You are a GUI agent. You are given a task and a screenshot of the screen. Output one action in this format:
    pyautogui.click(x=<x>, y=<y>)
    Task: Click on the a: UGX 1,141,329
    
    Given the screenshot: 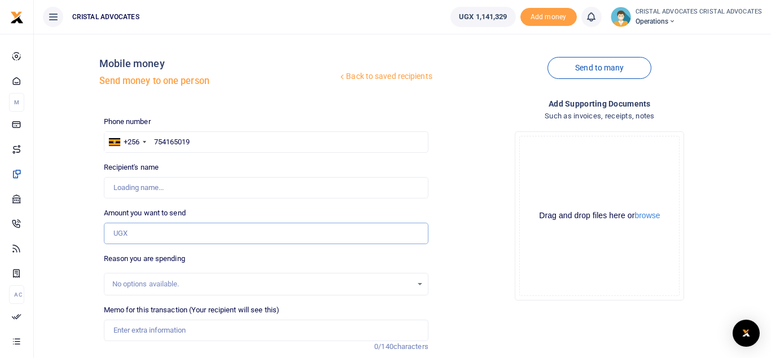 What is the action you would take?
    pyautogui.click(x=483, y=17)
    